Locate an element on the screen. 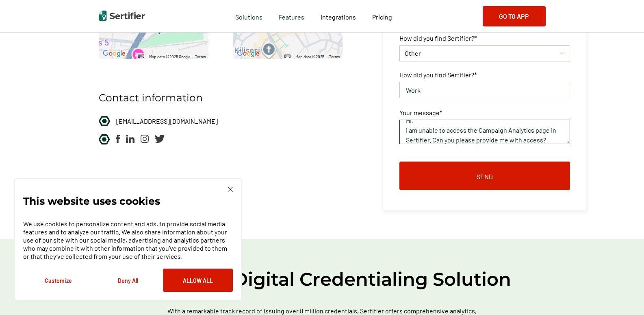  img: linkedin-logo is located at coordinates (130, 139).